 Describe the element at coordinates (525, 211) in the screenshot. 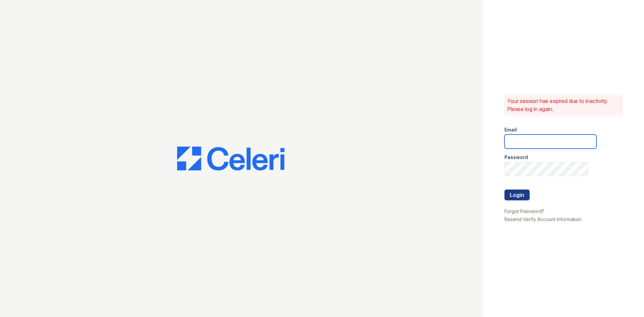

I see `a: Forgot Password?` at that location.